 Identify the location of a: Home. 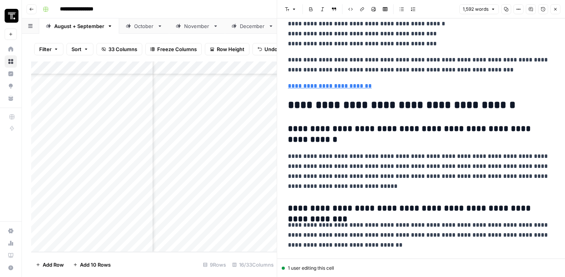
(11, 49).